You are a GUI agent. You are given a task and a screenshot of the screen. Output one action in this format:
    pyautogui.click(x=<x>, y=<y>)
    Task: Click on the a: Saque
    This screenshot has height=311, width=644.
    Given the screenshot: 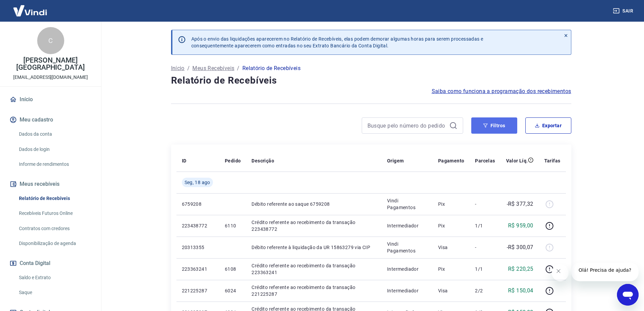 What is the action you would take?
    pyautogui.click(x=54, y=293)
    